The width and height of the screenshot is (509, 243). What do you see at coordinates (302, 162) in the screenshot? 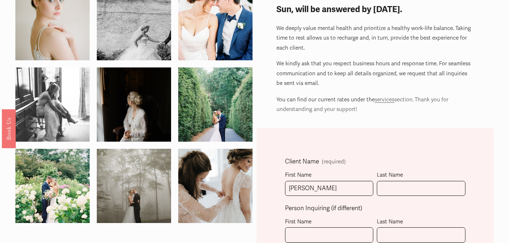
I see `span: Client Name` at bounding box center [302, 162].